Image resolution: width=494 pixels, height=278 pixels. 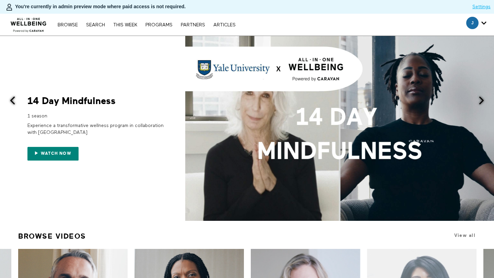 I want to click on a: Browse Videos, so click(x=52, y=237).